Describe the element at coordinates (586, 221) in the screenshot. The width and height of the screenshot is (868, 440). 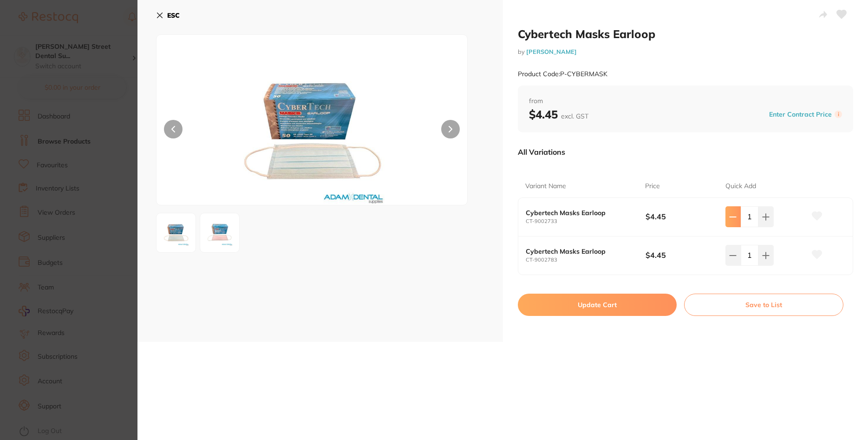
I see `small: CT-9002733` at that location.